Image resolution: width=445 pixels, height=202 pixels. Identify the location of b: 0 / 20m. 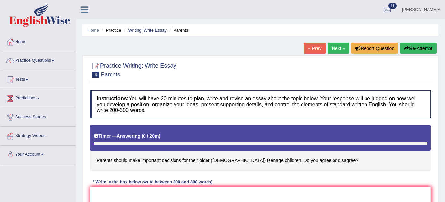
(151, 136).